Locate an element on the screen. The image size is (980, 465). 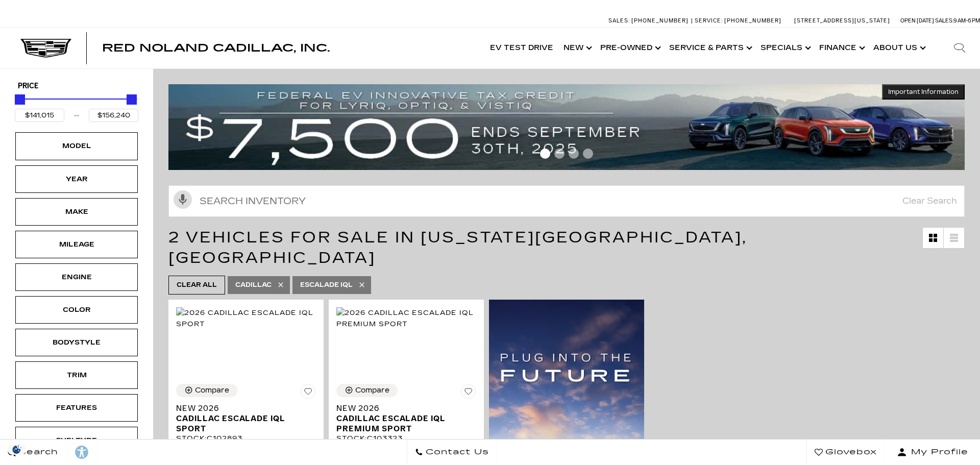
span: Go to slide 1 is located at coordinates (545, 154).